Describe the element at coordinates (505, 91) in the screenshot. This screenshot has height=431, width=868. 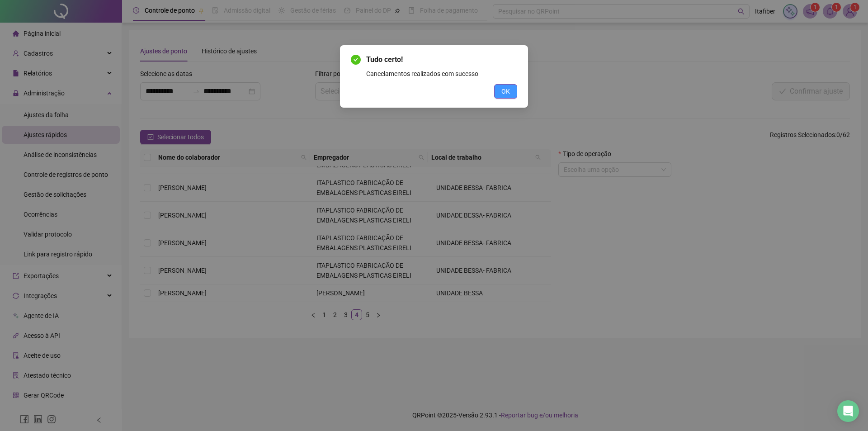
I see `span: OK` at that location.